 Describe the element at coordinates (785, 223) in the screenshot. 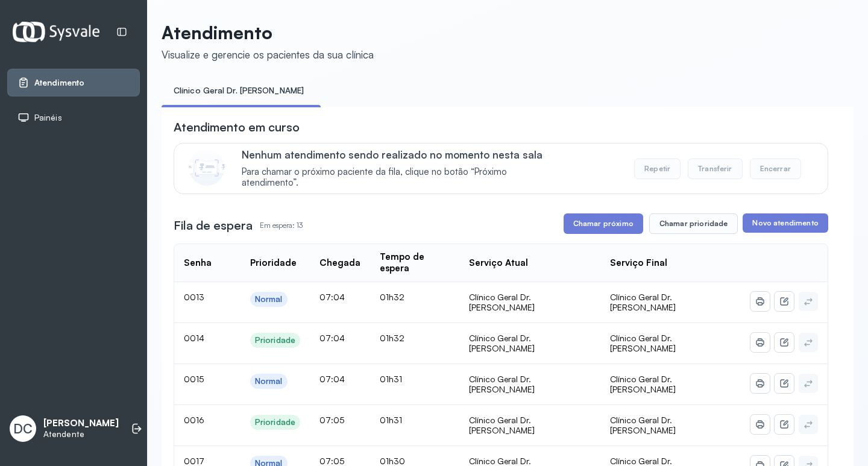

I see `button: Novo atendimento` at that location.